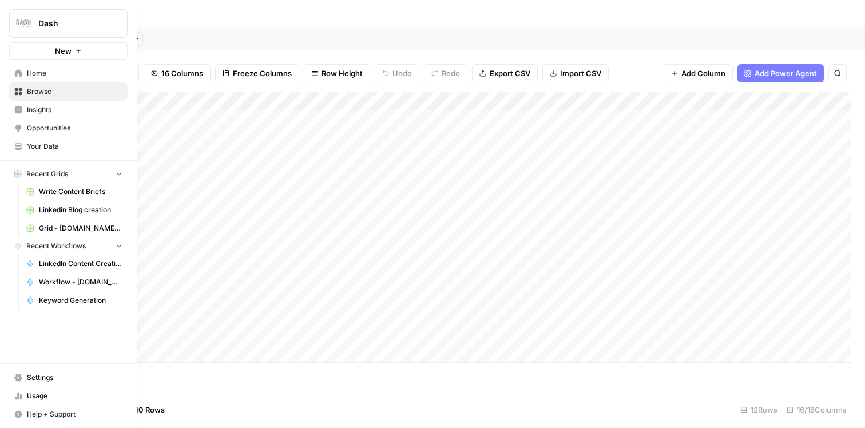  I want to click on span: Insights, so click(74, 110).